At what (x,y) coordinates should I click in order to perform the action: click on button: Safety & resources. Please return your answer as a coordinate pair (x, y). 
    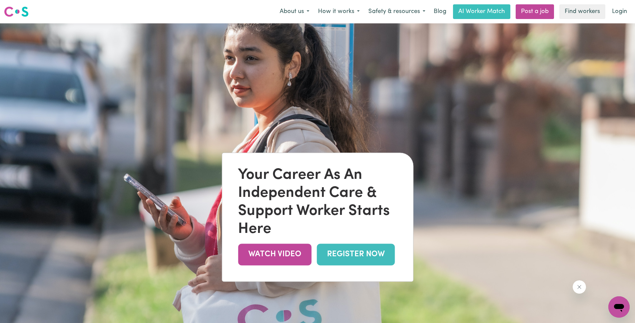
    Looking at the image, I should click on (397, 12).